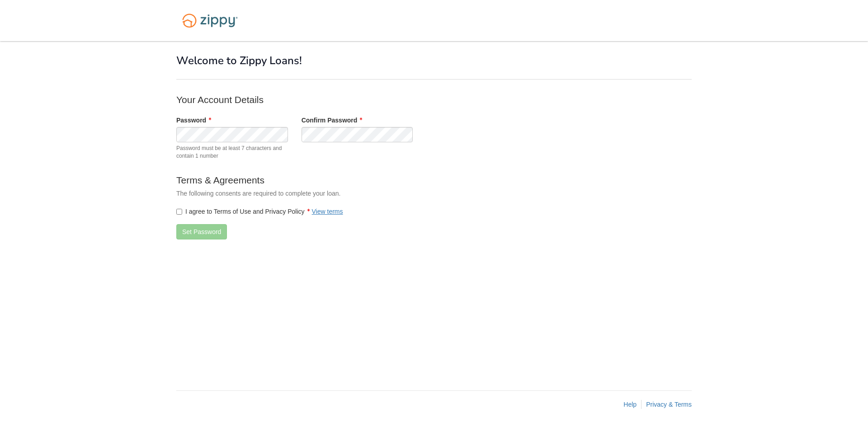 The height and width of the screenshot is (427, 868). I want to click on h1: Welcome to Zippy Loans!, so click(434, 61).